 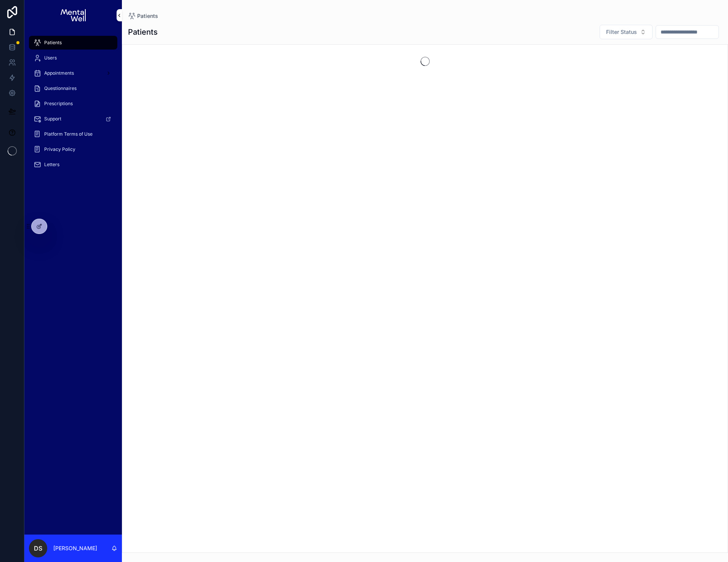 I want to click on a: Questionnaires, so click(x=73, y=88).